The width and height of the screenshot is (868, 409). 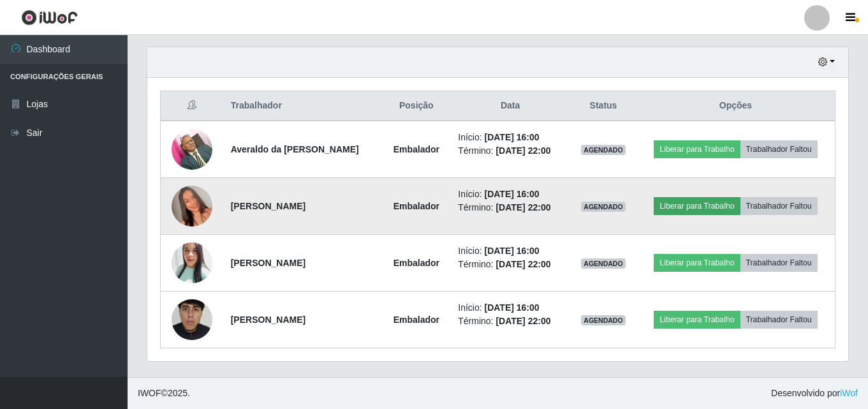 What do you see at coordinates (849, 393) in the screenshot?
I see `a: iWof` at bounding box center [849, 393].